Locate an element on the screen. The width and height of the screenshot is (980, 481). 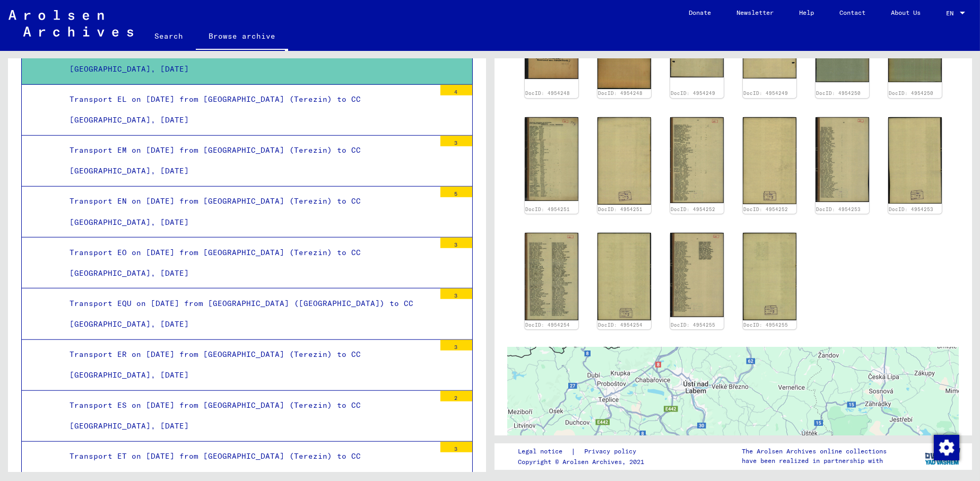
a: Legal notice is located at coordinates (545, 451).